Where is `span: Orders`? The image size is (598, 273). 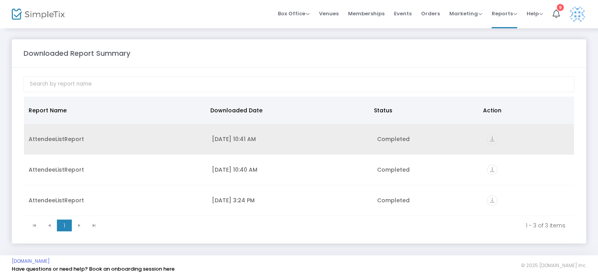 span: Orders is located at coordinates (431, 13).